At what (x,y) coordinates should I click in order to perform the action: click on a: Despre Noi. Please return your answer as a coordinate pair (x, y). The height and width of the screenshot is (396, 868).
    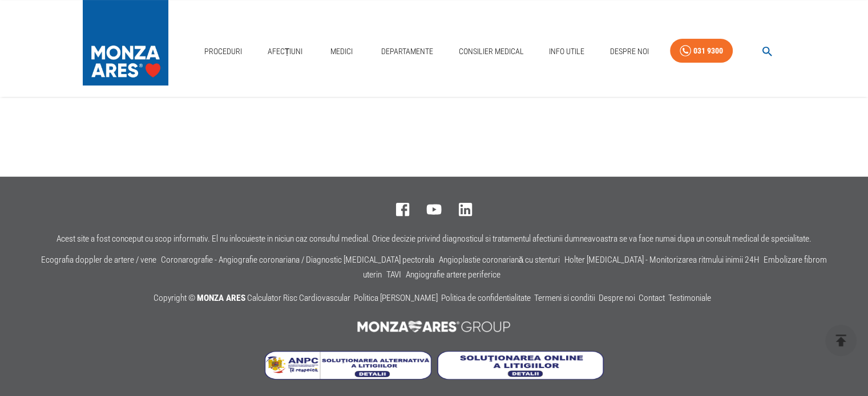
    Looking at the image, I should click on (629, 51).